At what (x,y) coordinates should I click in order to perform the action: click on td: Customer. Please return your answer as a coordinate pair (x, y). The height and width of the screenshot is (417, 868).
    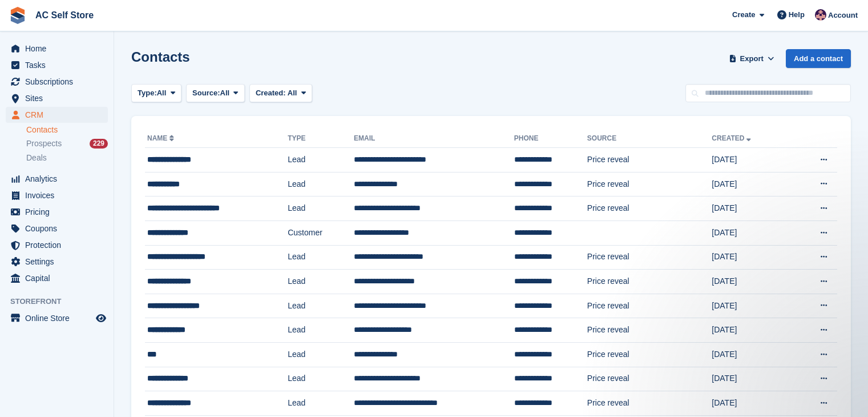
    Looking at the image, I should click on (321, 232).